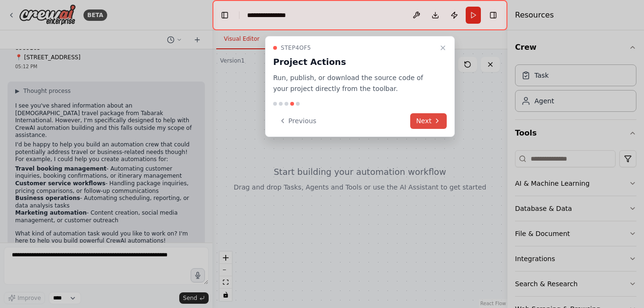  I want to click on button: Close walkthrough, so click(443, 48).